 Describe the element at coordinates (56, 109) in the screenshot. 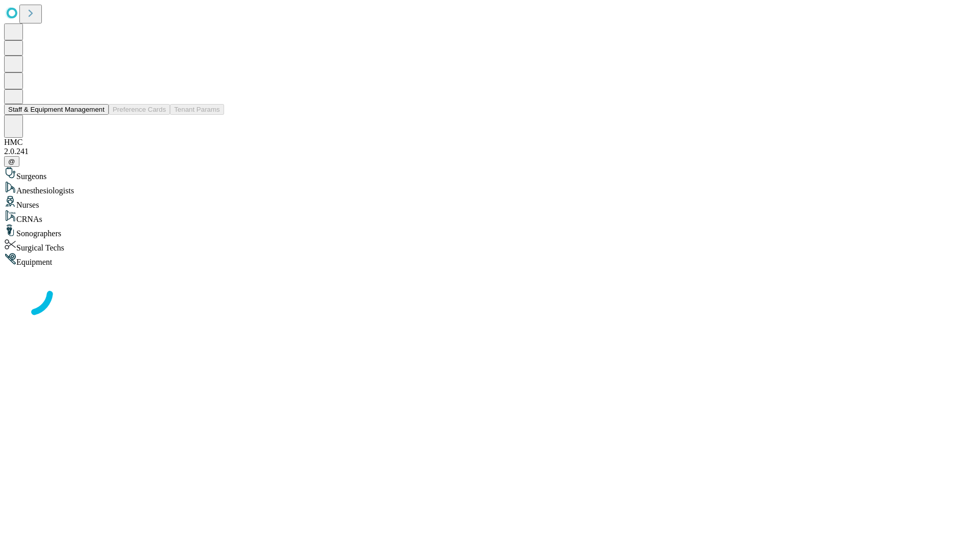

I see `button: Staff & Equipment Management` at that location.